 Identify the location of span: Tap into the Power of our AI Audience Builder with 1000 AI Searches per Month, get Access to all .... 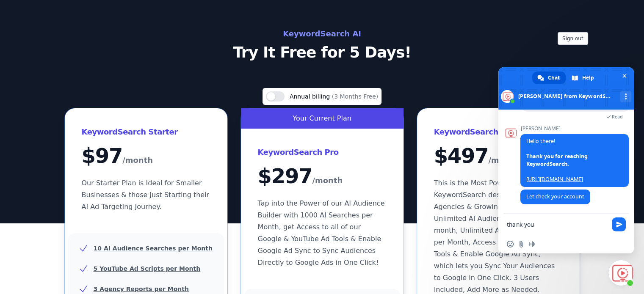
(321, 233).